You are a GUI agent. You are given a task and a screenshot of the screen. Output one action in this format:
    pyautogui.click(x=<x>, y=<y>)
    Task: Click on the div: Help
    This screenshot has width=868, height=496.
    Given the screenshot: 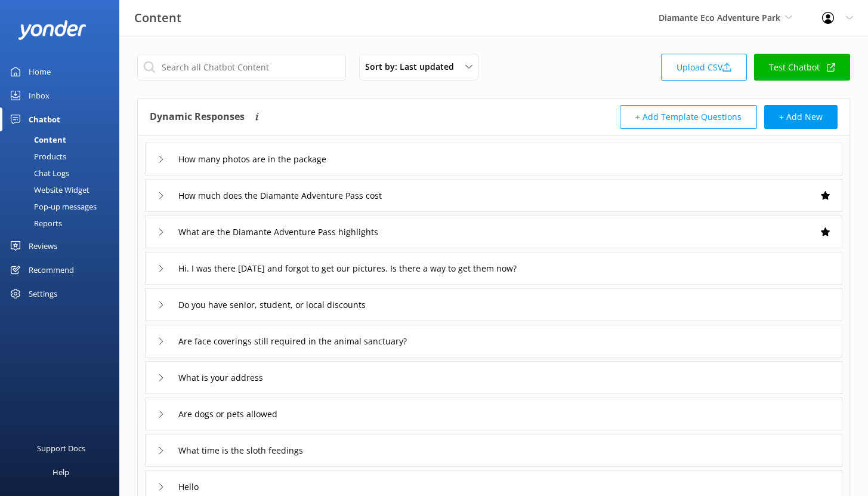 What is the action you would take?
    pyautogui.click(x=61, y=472)
    